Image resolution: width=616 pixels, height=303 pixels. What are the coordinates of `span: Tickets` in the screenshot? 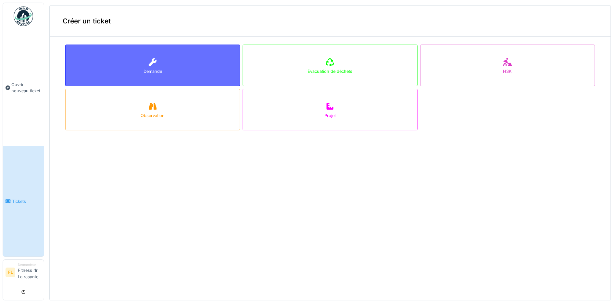 It's located at (27, 201).